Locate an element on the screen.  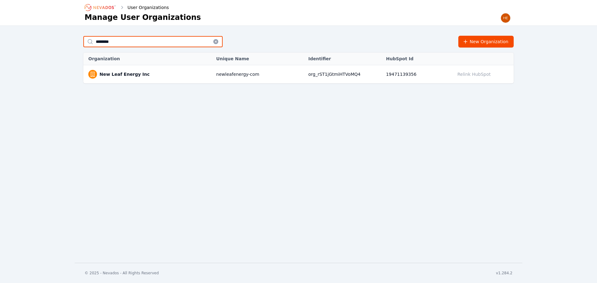
th: Unique Name is located at coordinates (259, 59).